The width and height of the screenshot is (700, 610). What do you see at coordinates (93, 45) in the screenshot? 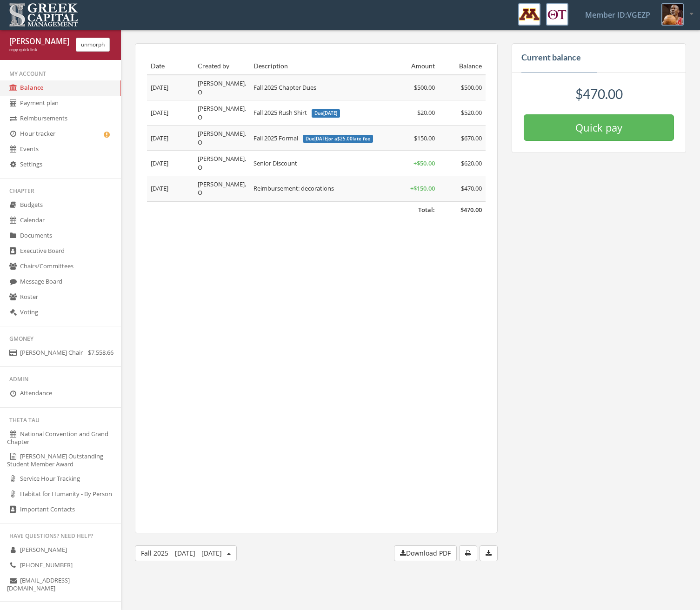
I see `button: unmorph` at bounding box center [93, 45].